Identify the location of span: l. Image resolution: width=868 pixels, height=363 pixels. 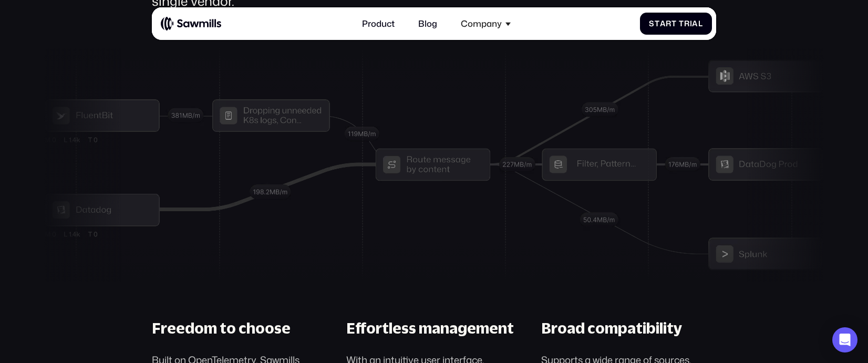
(700, 23).